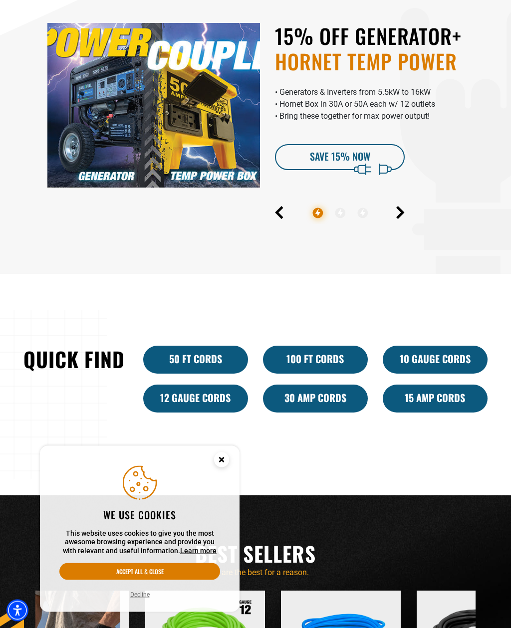 The height and width of the screenshot is (628, 511). I want to click on a: 12 Gauge Cords, so click(196, 399).